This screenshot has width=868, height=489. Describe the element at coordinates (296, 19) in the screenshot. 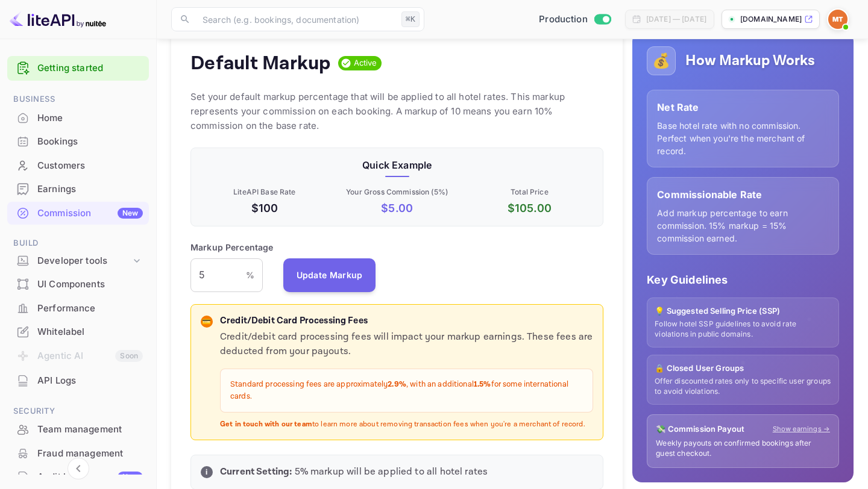

I see `input: Search (e.g. bookings, documentation)` at that location.